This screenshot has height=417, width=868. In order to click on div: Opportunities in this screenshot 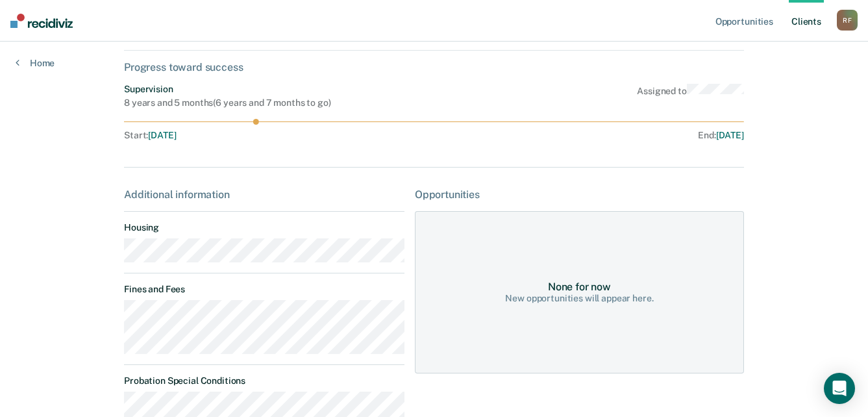, I will do `click(580, 194)`.